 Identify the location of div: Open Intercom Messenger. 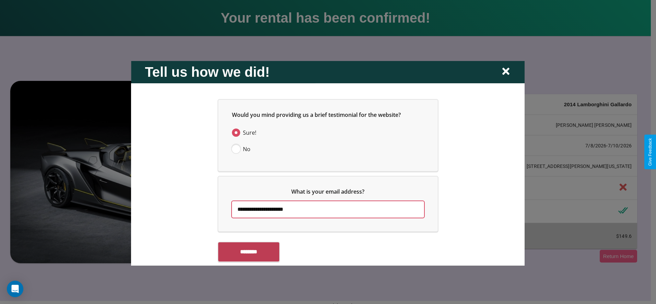
(15, 289).